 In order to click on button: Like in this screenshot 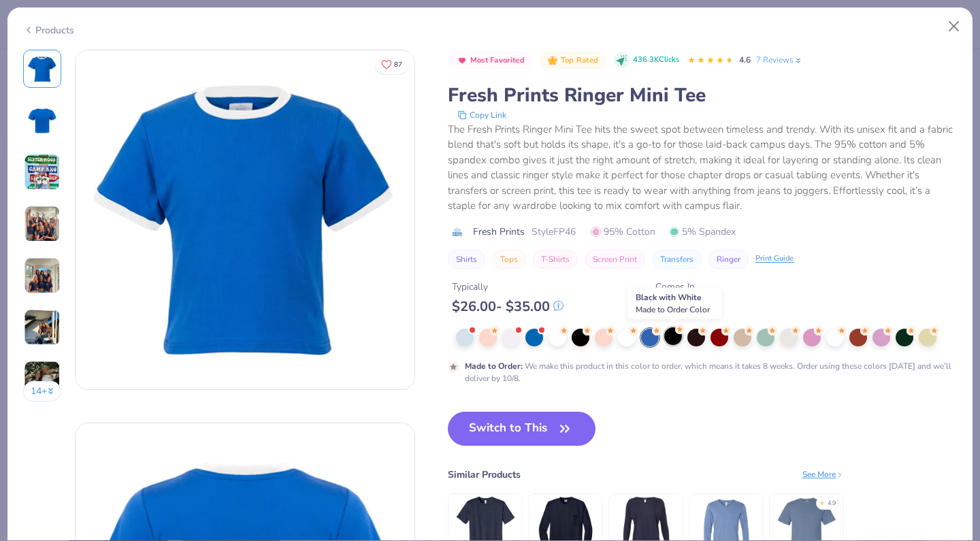, I will do `click(392, 64)`.